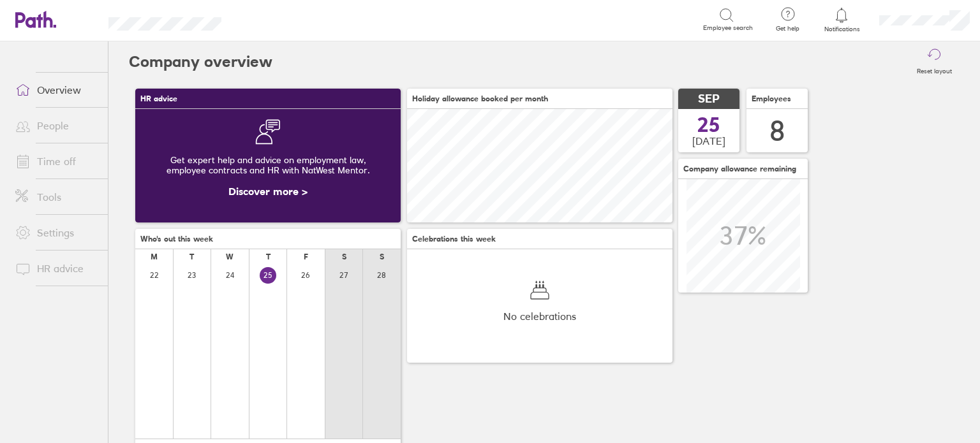 The height and width of the screenshot is (443, 980). Describe the element at coordinates (56, 233) in the screenshot. I see `a: Settings` at that location.